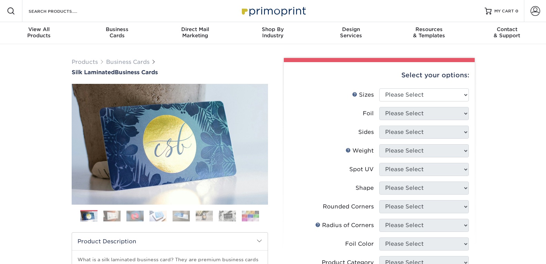 This screenshot has width=546, height=264. What do you see at coordinates (181, 215) in the screenshot?
I see `img: Business Cards 05` at bounding box center [181, 215].